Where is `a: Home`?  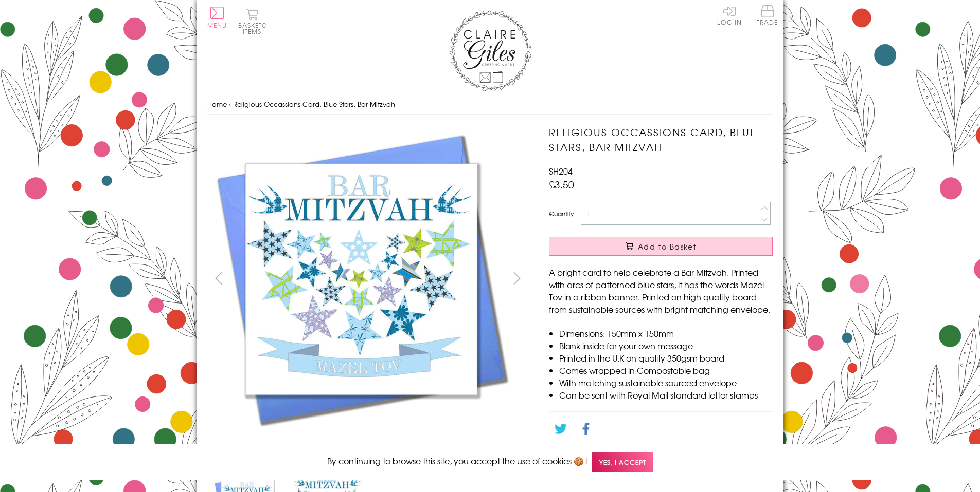 a: Home is located at coordinates (217, 104).